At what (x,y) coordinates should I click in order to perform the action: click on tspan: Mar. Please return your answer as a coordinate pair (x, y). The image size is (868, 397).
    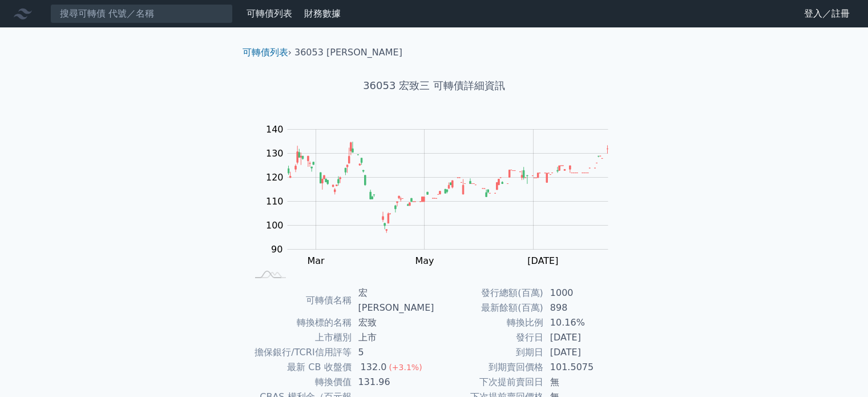
    Looking at the image, I should click on (316, 260).